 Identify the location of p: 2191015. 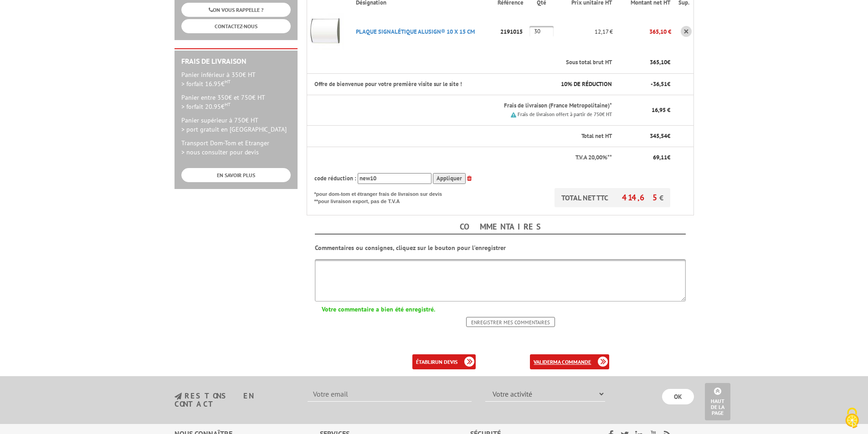
(514, 32).